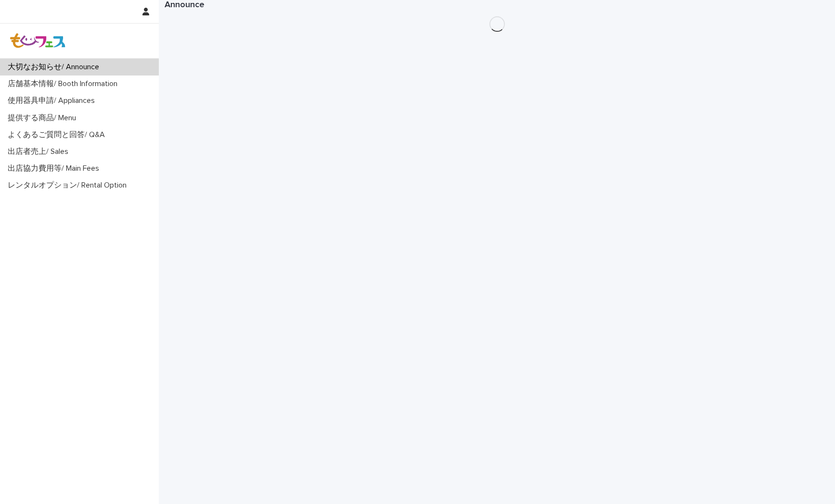  Describe the element at coordinates (69, 185) in the screenshot. I see `p: レンタルオプション/ Rental Option` at that location.